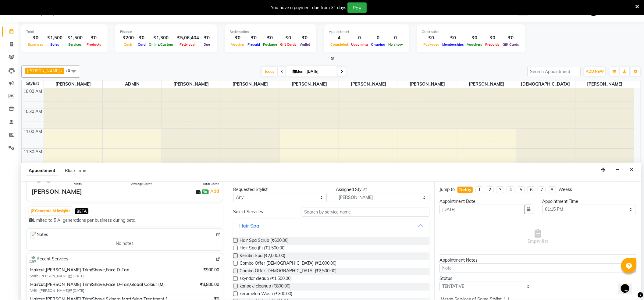 This screenshot has width=644, height=300. Describe the element at coordinates (77, 183) in the screenshot. I see `span: Visits` at that location.